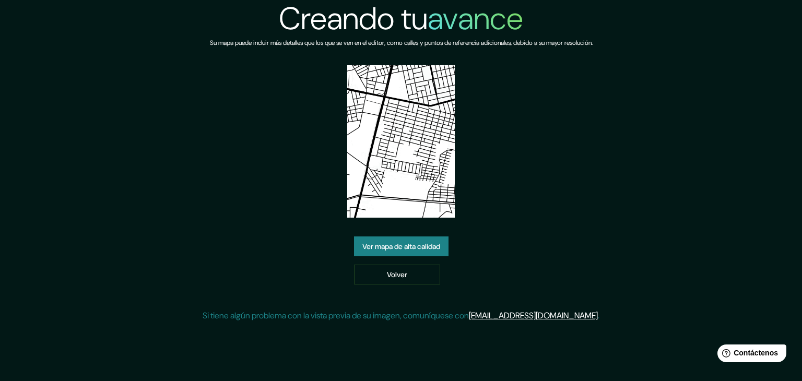 Image resolution: width=802 pixels, height=381 pixels. I want to click on font: Volver, so click(397, 275).